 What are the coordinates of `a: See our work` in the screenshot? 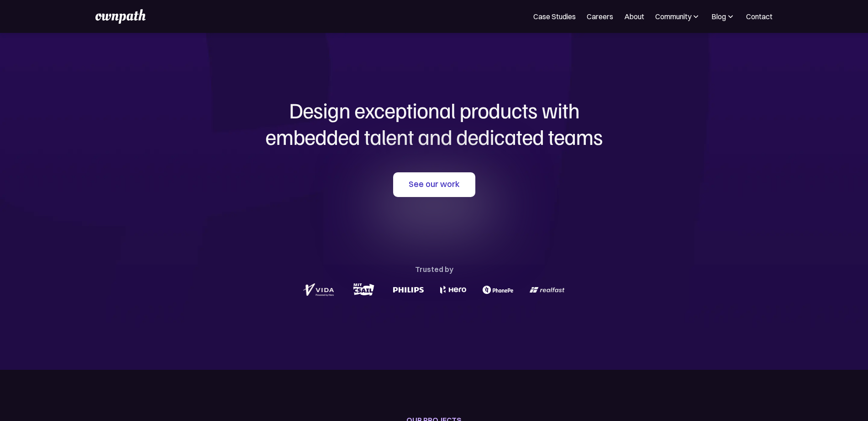 It's located at (434, 185).